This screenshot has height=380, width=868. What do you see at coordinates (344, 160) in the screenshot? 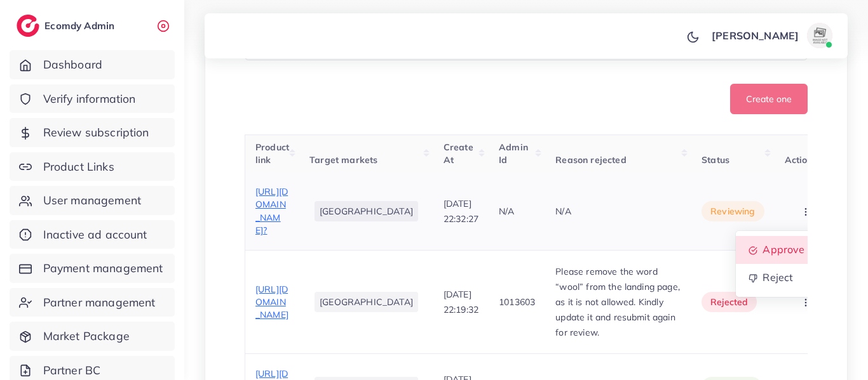
I see `span: Target markets` at bounding box center [344, 160].